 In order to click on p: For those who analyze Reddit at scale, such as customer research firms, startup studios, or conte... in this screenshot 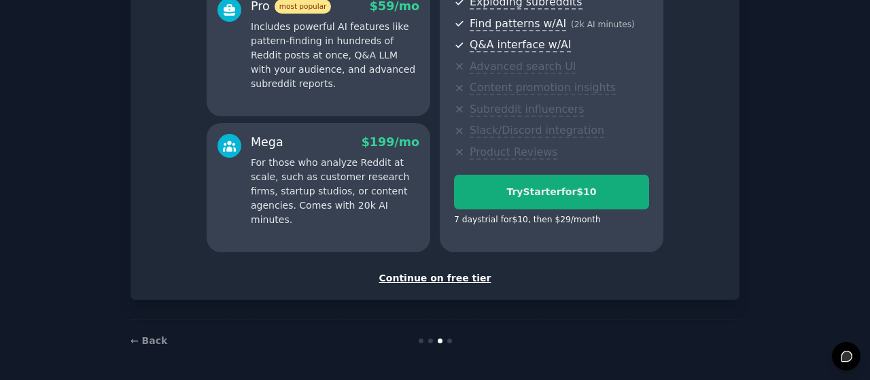, I will do `click(335, 191)`.